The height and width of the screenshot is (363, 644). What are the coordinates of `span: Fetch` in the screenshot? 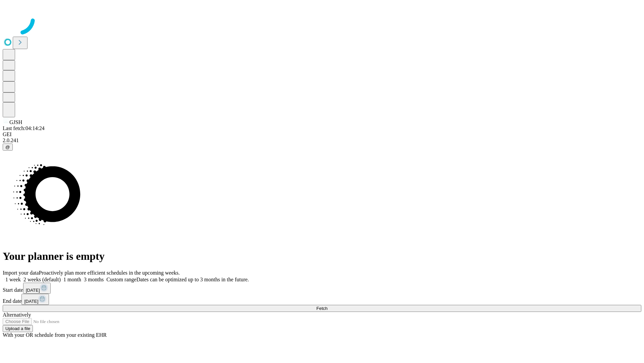 It's located at (322, 308).